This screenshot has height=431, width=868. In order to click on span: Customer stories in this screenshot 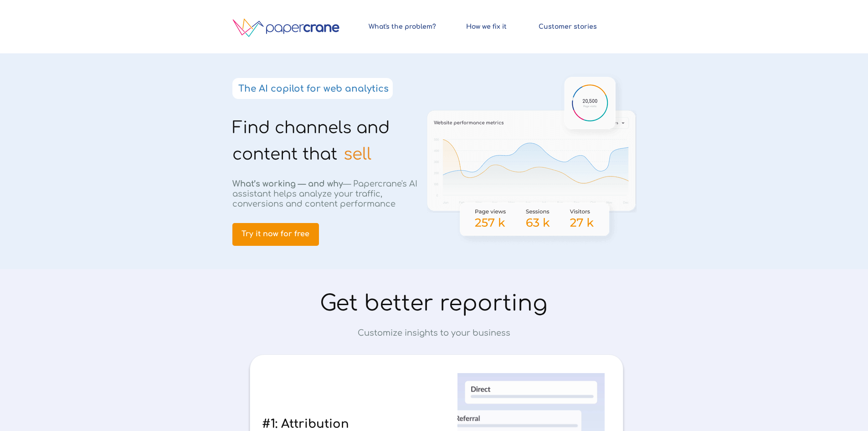, I will do `click(568, 26)`.